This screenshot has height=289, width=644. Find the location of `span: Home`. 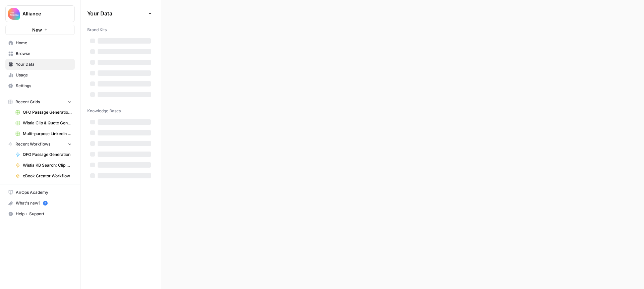

span: Home is located at coordinates (43, 43).